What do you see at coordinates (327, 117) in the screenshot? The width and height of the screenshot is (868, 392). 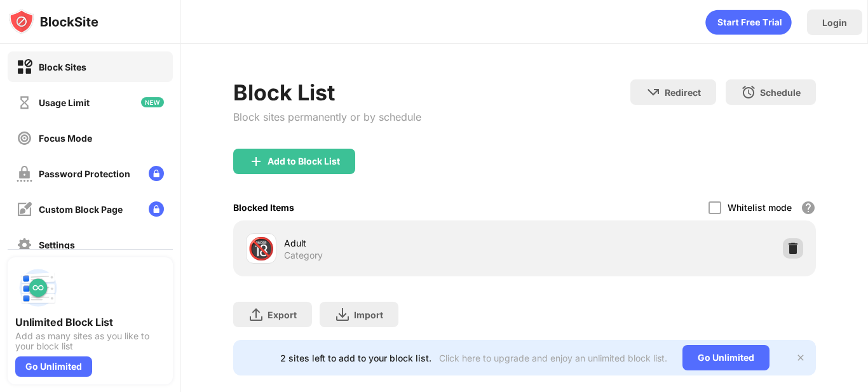 I see `div: Block sites permanently or by schedule` at bounding box center [327, 117].